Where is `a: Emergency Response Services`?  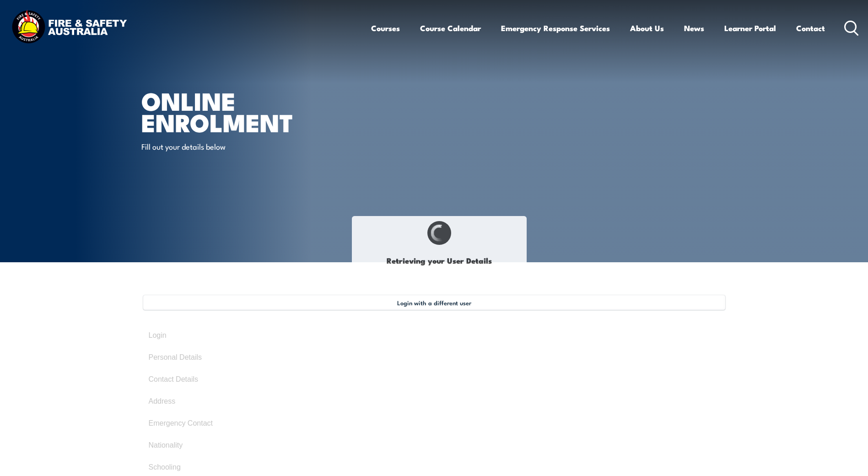 a: Emergency Response Services is located at coordinates (555, 28).